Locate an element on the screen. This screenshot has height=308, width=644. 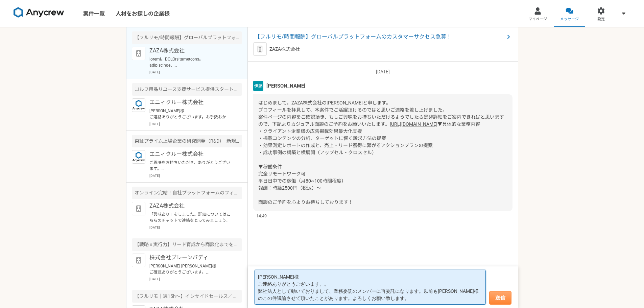
img: unnamed.png is located at coordinates (259, 86).